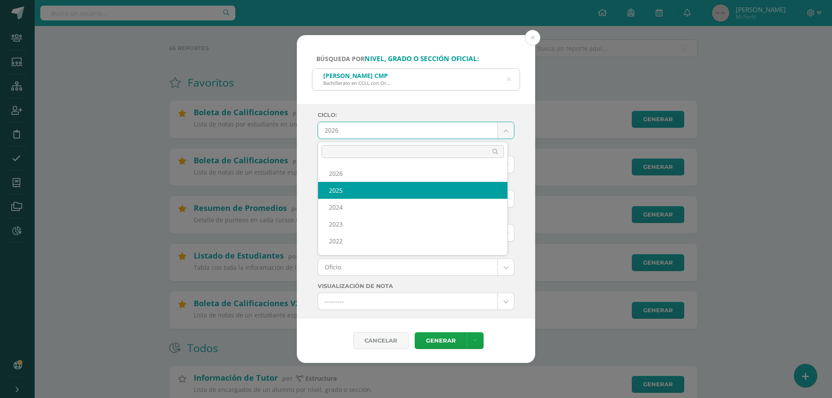  Describe the element at coordinates (412, 190) in the screenshot. I see `div: 2025` at that location.